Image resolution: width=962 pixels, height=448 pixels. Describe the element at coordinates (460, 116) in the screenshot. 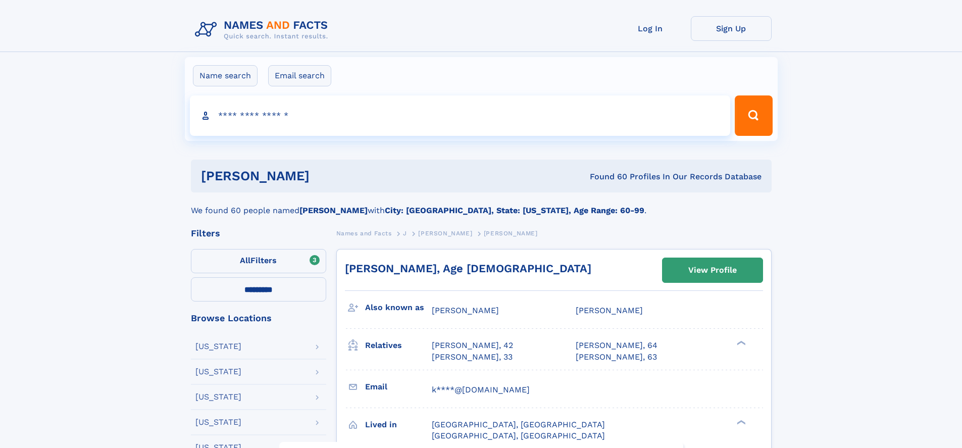

I see `input: search input` at that location.